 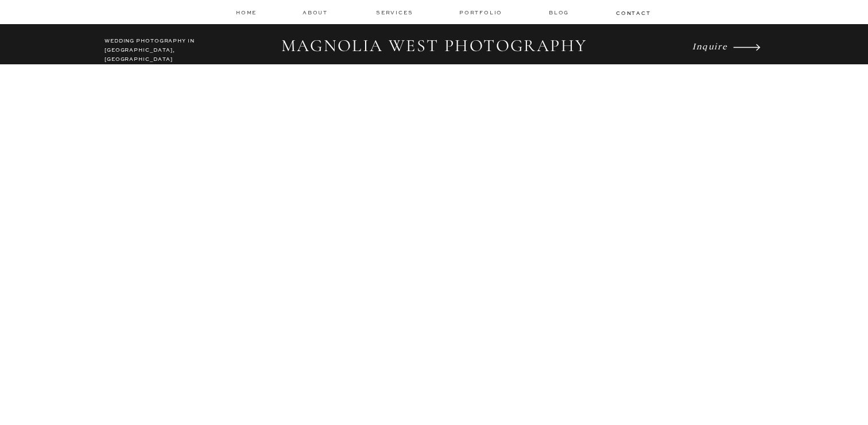 What do you see at coordinates (560, 13) in the screenshot?
I see `nav: Blog` at bounding box center [560, 13].